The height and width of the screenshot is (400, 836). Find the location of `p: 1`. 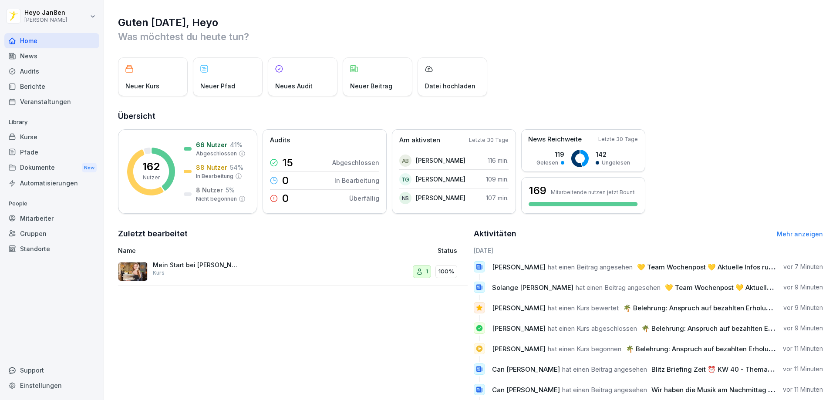

p: 1 is located at coordinates (426, 272).